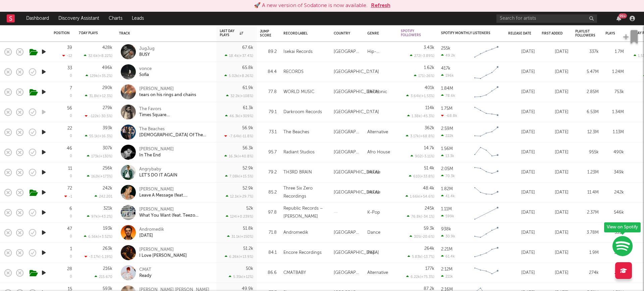  Describe the element at coordinates (447, 136) in the screenshot. I see `div: 222k` at that location.